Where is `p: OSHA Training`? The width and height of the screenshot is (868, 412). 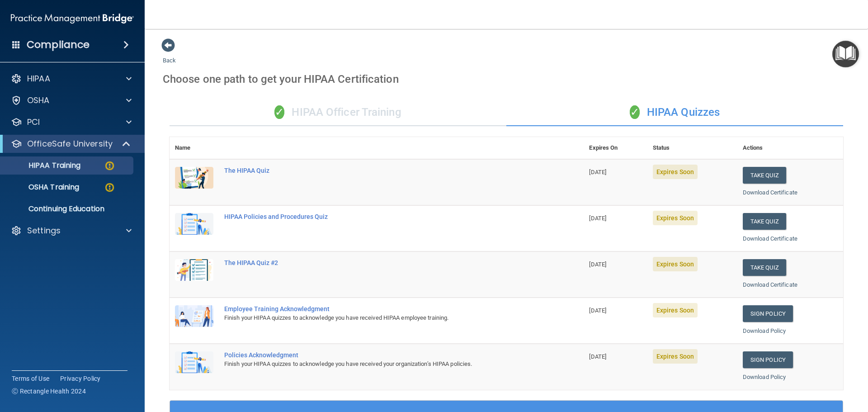 p: OSHA Training is located at coordinates (43, 188).